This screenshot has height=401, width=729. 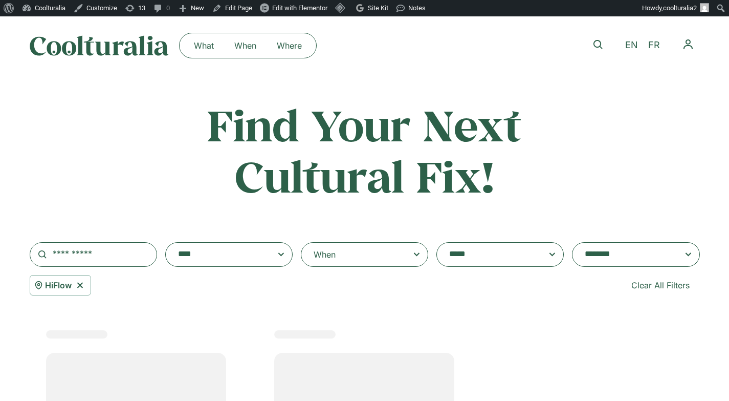 What do you see at coordinates (631, 45) in the screenshot?
I see `span: EN` at bounding box center [631, 45].